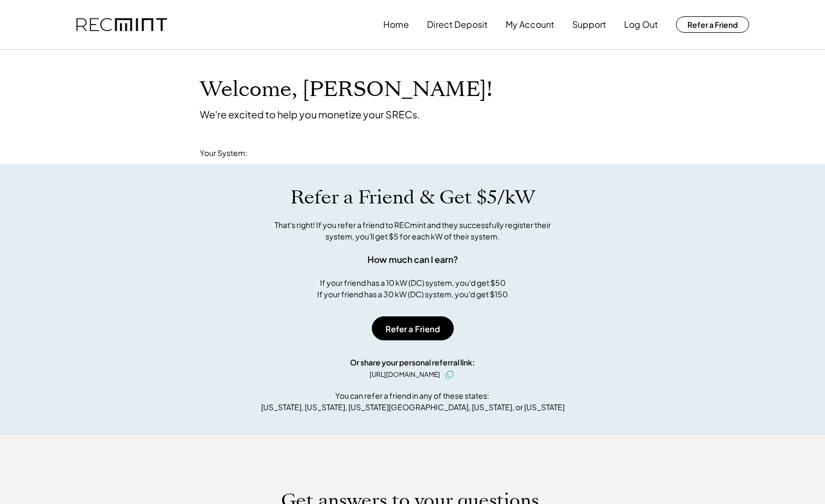  I want to click on button: Direct Deposit, so click(457, 24).